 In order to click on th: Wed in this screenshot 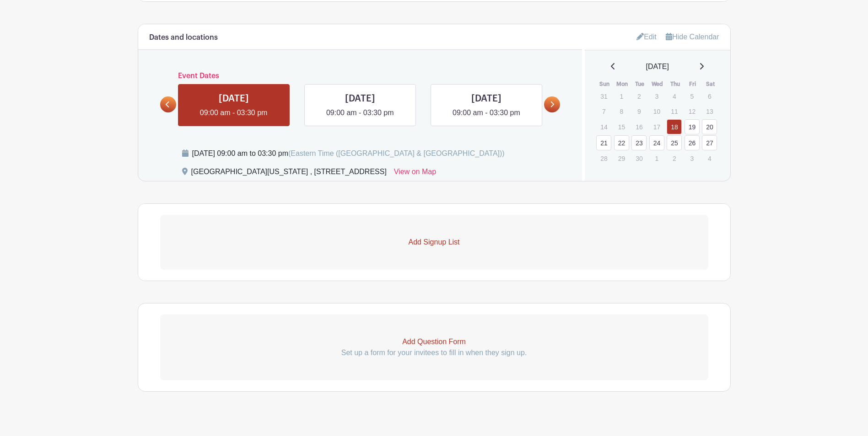, I will do `click(657, 84)`.